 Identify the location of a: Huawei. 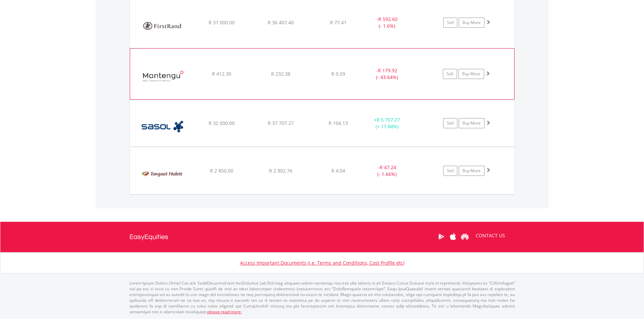
(465, 237).